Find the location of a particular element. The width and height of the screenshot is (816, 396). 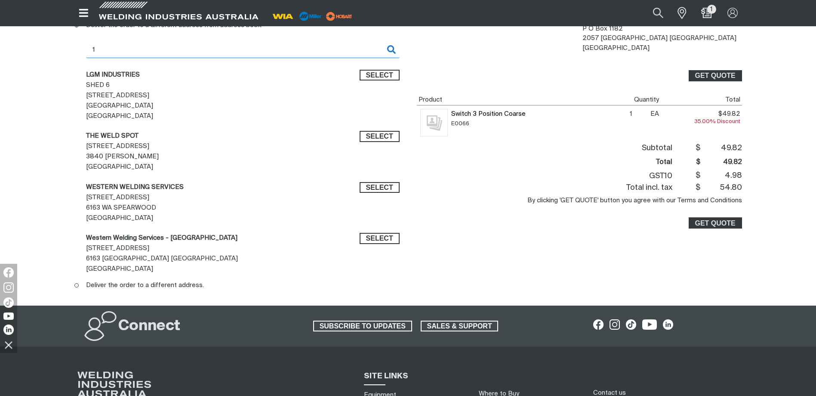

input: Search by name or address is located at coordinates (243, 49).